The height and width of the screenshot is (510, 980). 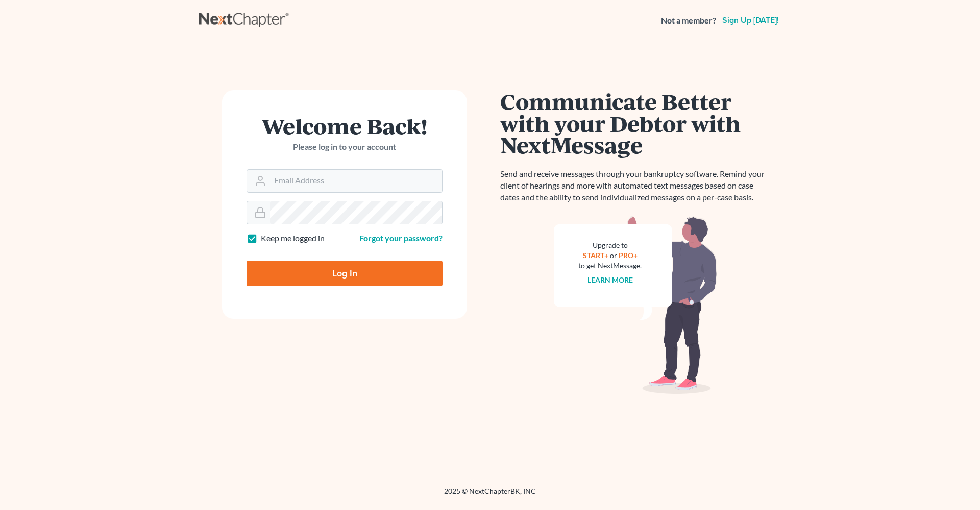 I want to click on a: Learn more, so click(x=610, y=279).